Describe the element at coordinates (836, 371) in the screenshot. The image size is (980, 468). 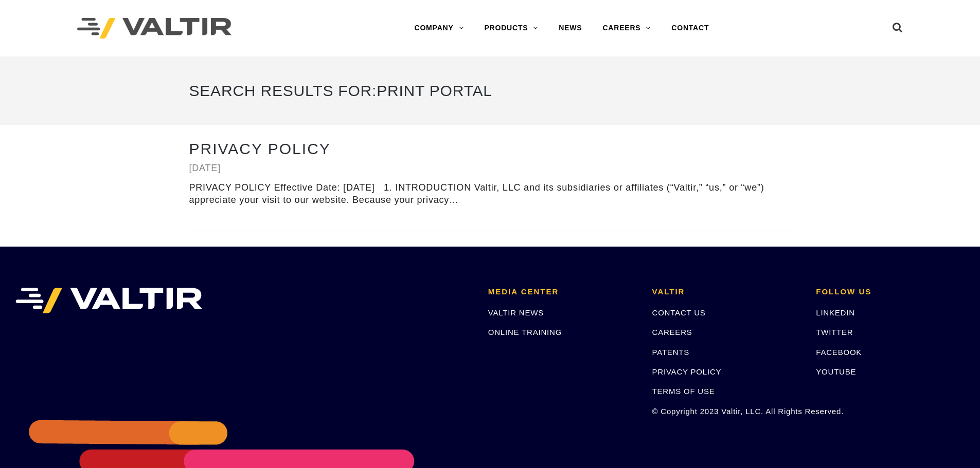
I see `a: YOUTUBE` at that location.